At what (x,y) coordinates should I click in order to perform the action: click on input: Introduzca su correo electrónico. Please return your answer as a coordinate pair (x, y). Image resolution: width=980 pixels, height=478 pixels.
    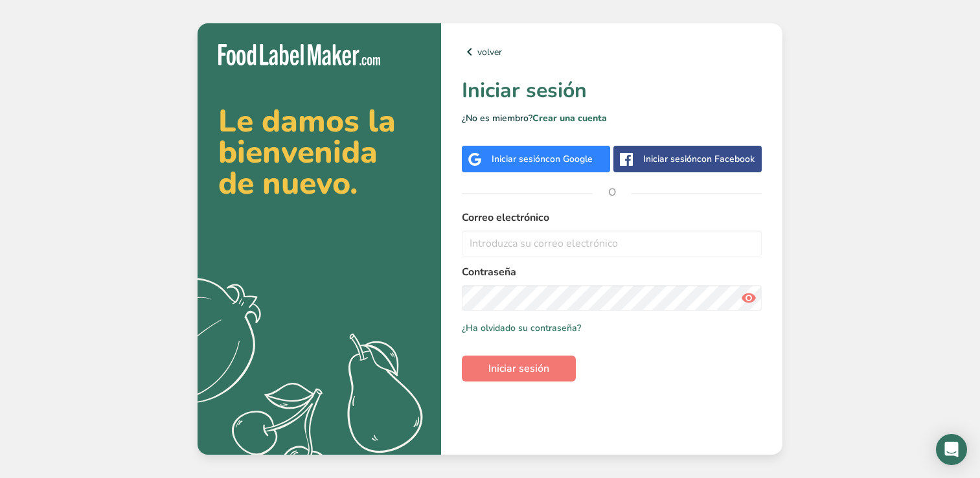
    Looking at the image, I should click on (612, 243).